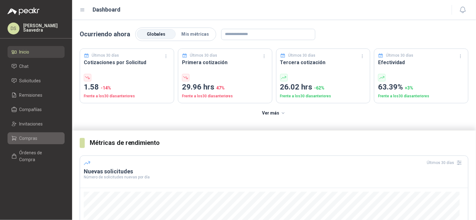 This screenshot has height=220, width=476. Describe the element at coordinates (319, 88) in the screenshot. I see `span: -62 %` at that location.